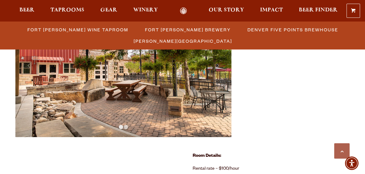 This screenshot has height=174, width=365. What do you see at coordinates (67, 10) in the screenshot?
I see `span: Taprooms` at bounding box center [67, 10].